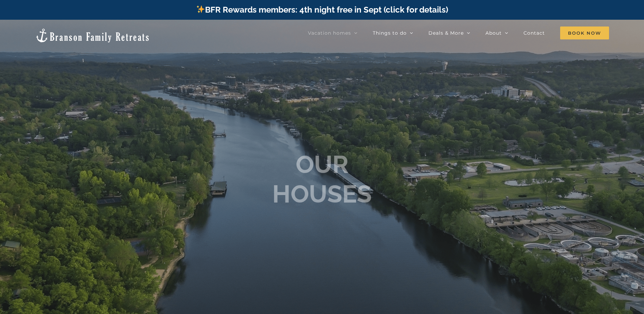 This screenshot has height=314, width=644. Describe the element at coordinates (497, 33) in the screenshot. I see `a: About` at that location.